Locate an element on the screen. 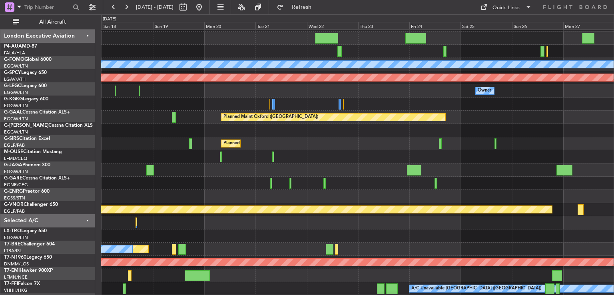  a: T7-BREChallenger 604 is located at coordinates (29, 244).